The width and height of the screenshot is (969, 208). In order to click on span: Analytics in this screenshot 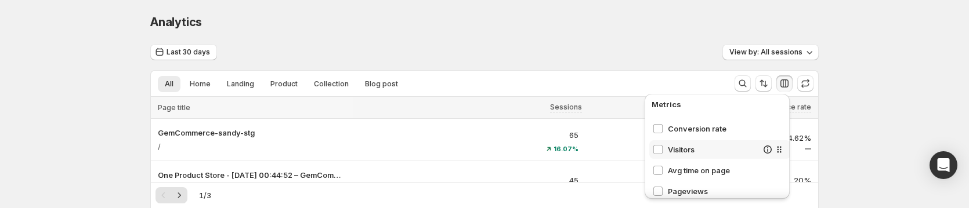, I will do `click(176, 22)`.